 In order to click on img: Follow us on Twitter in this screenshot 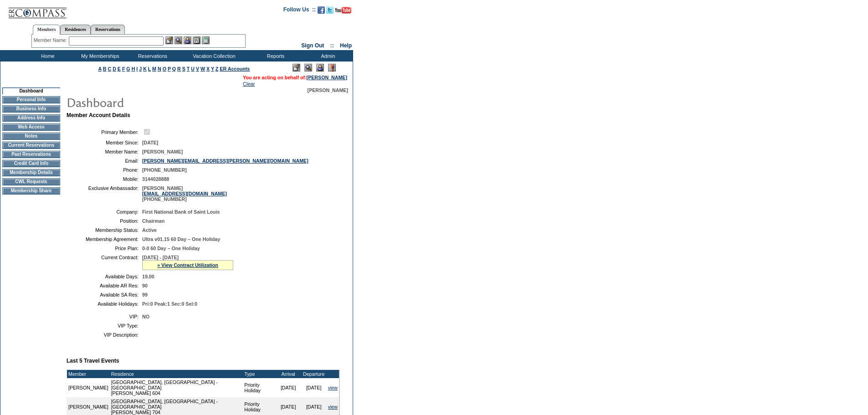, I will do `click(330, 10)`.